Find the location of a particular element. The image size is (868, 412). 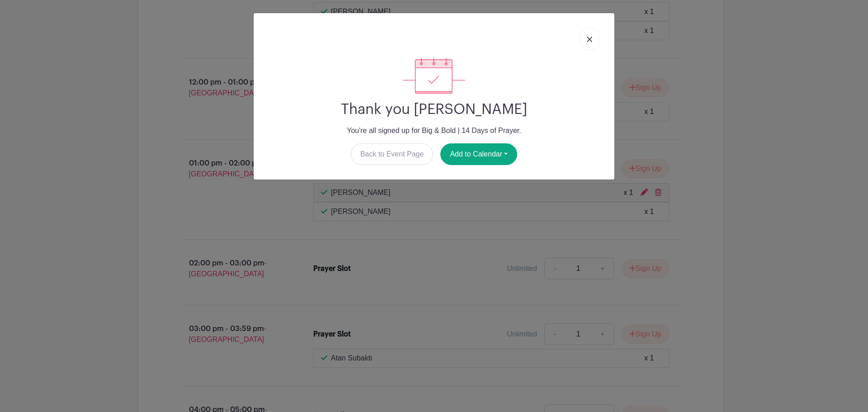

button: Add to Calendar is located at coordinates (479, 154).